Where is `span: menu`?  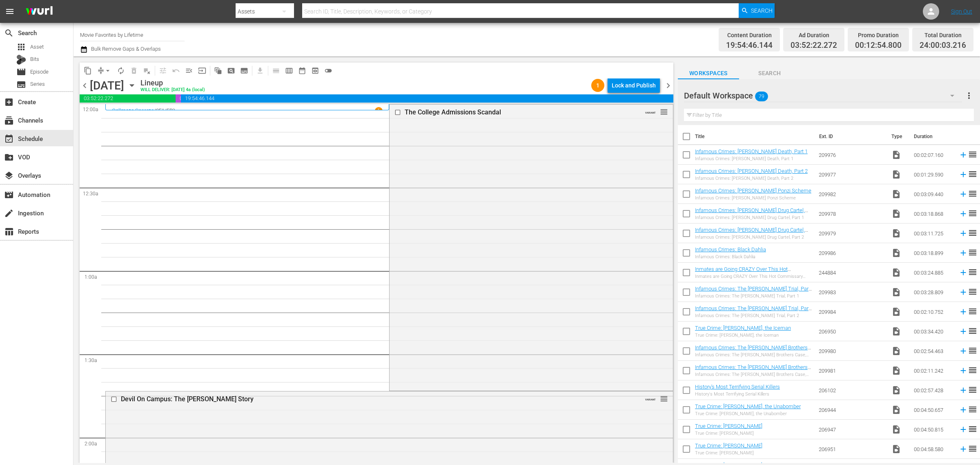
span: menu is located at coordinates (10, 11).